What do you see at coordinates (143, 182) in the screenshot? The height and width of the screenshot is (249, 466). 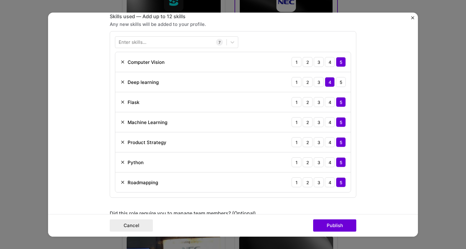 I see `div: Roadmapping` at bounding box center [143, 182].